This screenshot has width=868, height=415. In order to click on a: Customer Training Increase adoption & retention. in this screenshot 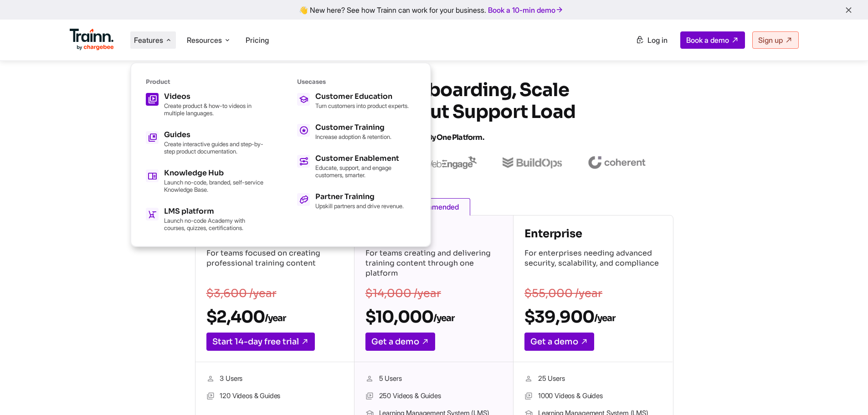, I will do `click(357, 132)`.